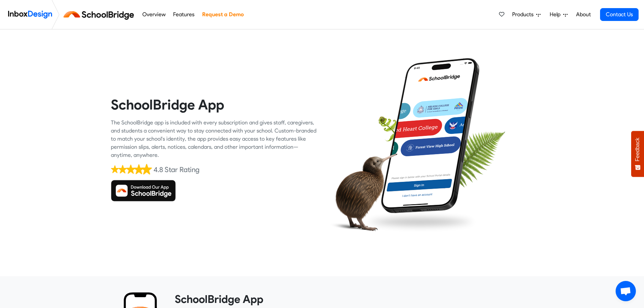 The height and width of the screenshot is (308, 644). What do you see at coordinates (222, 14) in the screenshot?
I see `a: Request a Demo` at bounding box center [222, 14].